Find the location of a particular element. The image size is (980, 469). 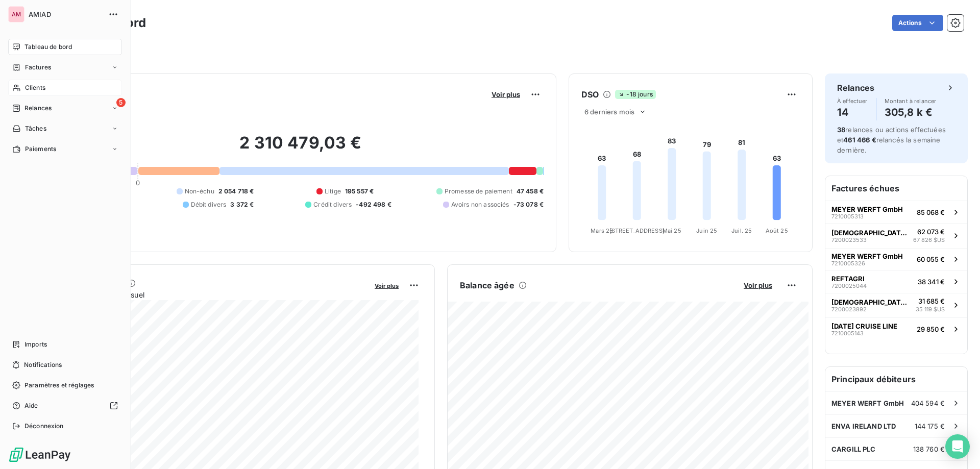

span: 461 466 € is located at coordinates (859, 140).